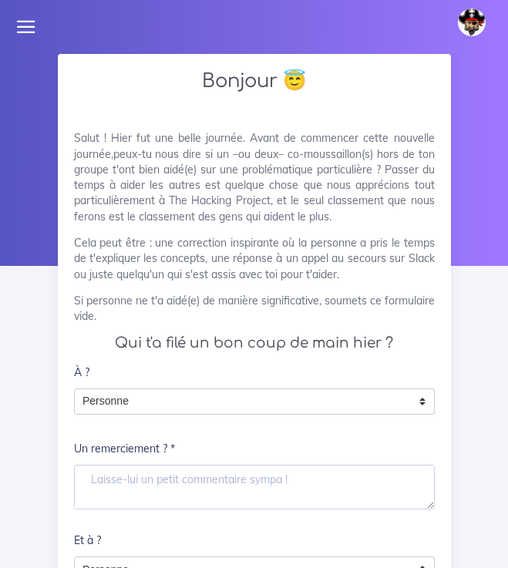 The image size is (508, 568). I want to click on p: Cela peut être : une correction inspirante où la personne a pris le temps de t'expliquer les conc..., so click(254, 258).